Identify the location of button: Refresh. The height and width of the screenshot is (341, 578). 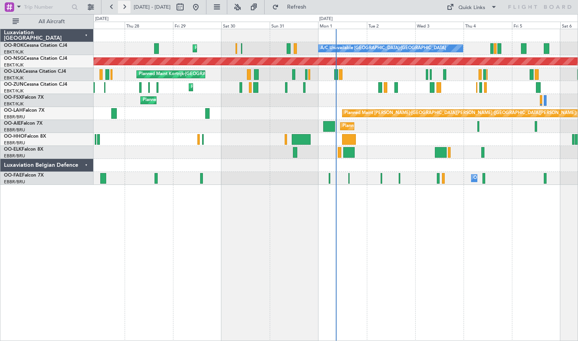
(292, 7).